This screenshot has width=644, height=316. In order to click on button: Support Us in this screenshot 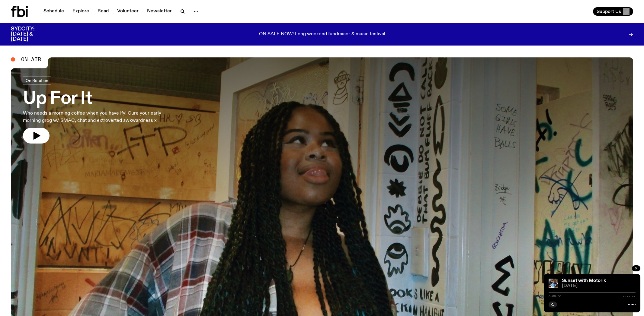, I will do `click(613, 11)`.